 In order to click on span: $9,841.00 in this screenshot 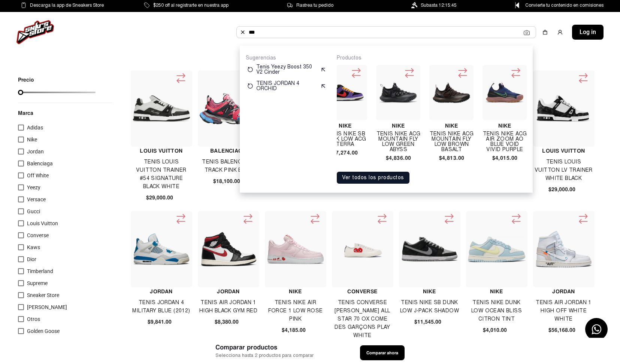, I will do `click(159, 322)`.